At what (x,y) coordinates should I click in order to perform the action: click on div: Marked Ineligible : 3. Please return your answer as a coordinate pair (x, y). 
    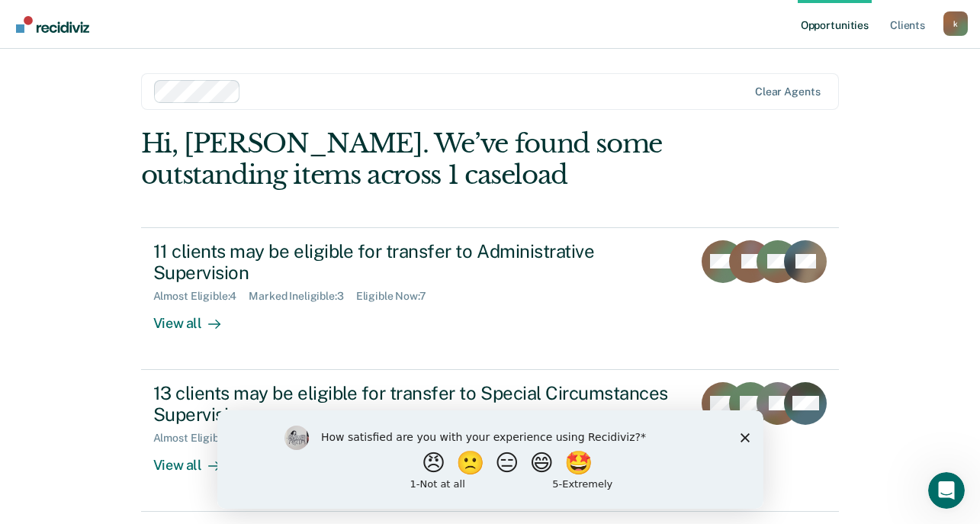
    Looking at the image, I should click on (302, 296).